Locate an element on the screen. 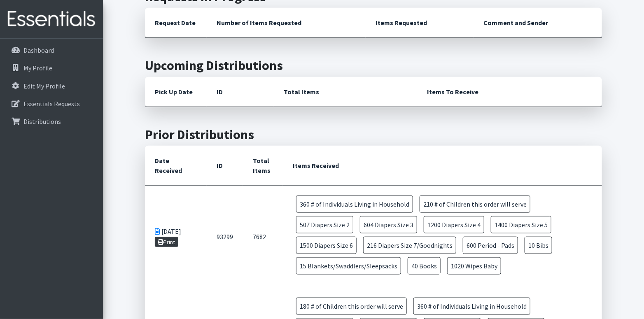 The width and height of the screenshot is (644, 319). span: 40 Books is located at coordinates (424, 266).